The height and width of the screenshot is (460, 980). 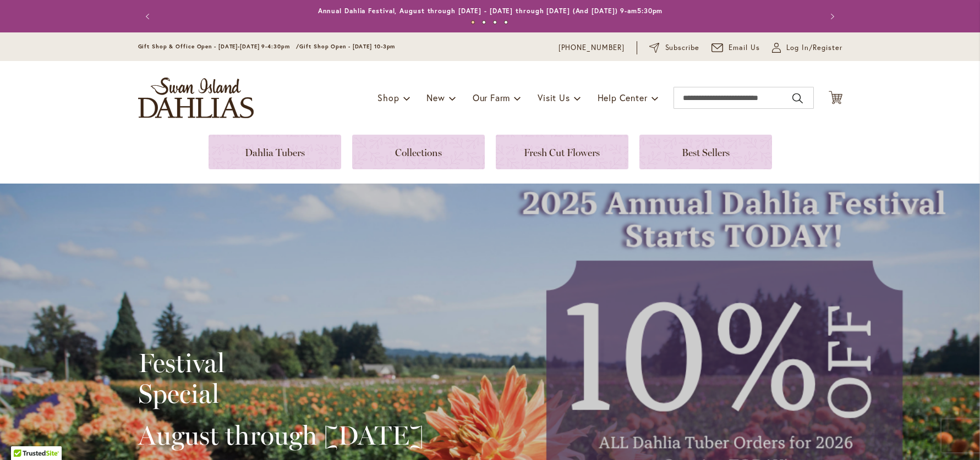 I want to click on span: Our Farm, so click(x=491, y=97).